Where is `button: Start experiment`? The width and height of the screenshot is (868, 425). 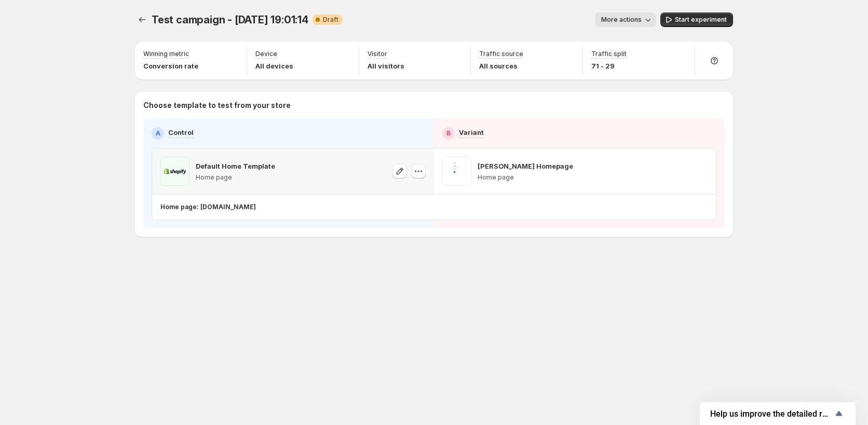 button: Start experiment is located at coordinates (696, 20).